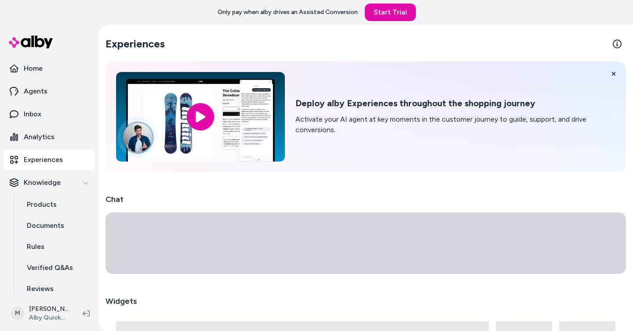  Describe the element at coordinates (42, 183) in the screenshot. I see `p: Knowledge` at that location.